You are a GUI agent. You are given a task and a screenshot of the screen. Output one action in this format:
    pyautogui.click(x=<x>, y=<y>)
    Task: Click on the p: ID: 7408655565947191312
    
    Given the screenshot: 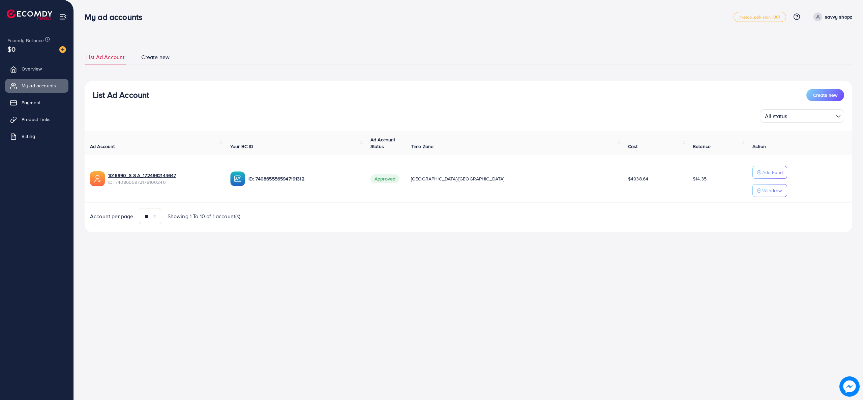 What is the action you would take?
    pyautogui.click(x=304, y=179)
    